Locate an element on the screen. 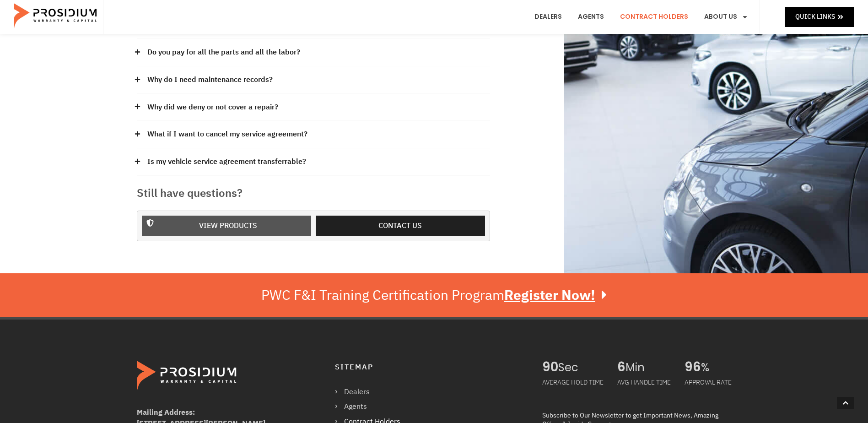 Image resolution: width=868 pixels, height=423 pixels. span: Quick Links is located at coordinates (815, 16).